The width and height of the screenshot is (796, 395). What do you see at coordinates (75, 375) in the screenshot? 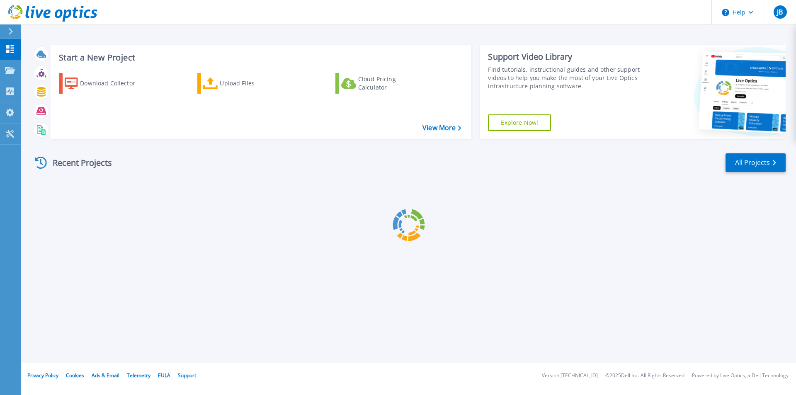
I see `a: Cookies` at bounding box center [75, 375].